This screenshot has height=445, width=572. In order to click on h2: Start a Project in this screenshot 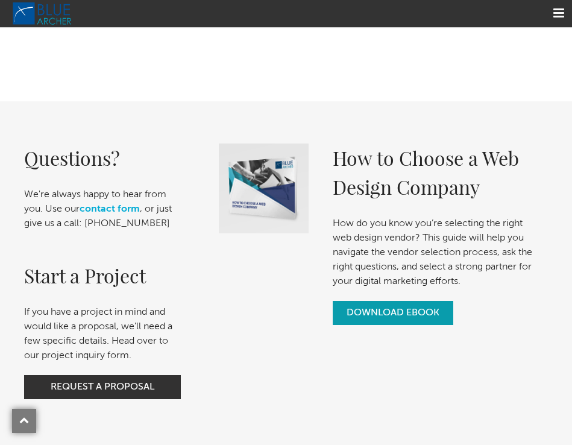, I will do `click(103, 276)`.